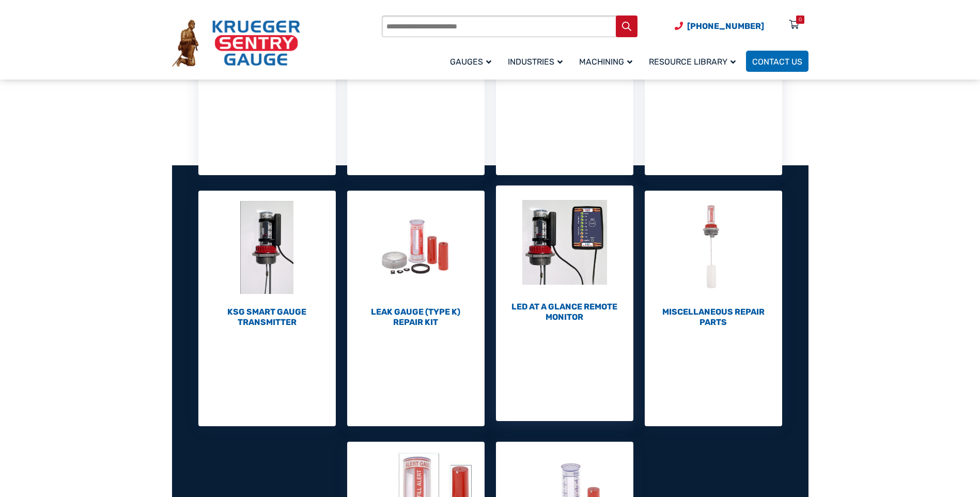 The height and width of the screenshot is (497, 980). Describe the element at coordinates (565, 313) in the screenshot. I see `h2: LED At A Glance Remote Monitor` at that location.